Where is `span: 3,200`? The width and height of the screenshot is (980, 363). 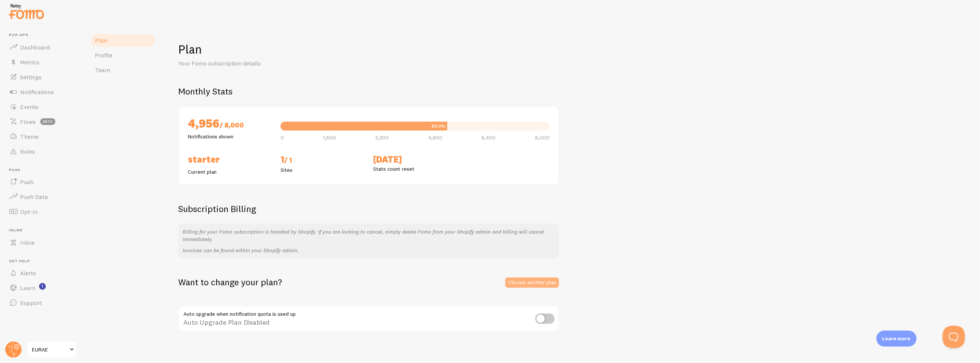 span: 3,200 is located at coordinates (382, 138).